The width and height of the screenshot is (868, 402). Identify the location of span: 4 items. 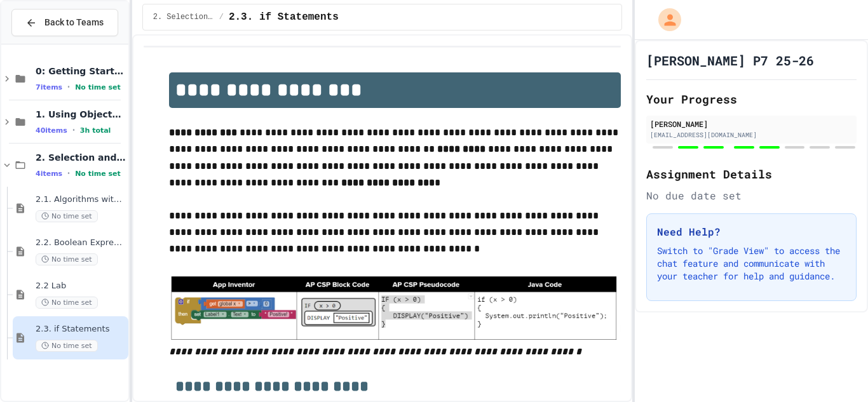
(49, 174).